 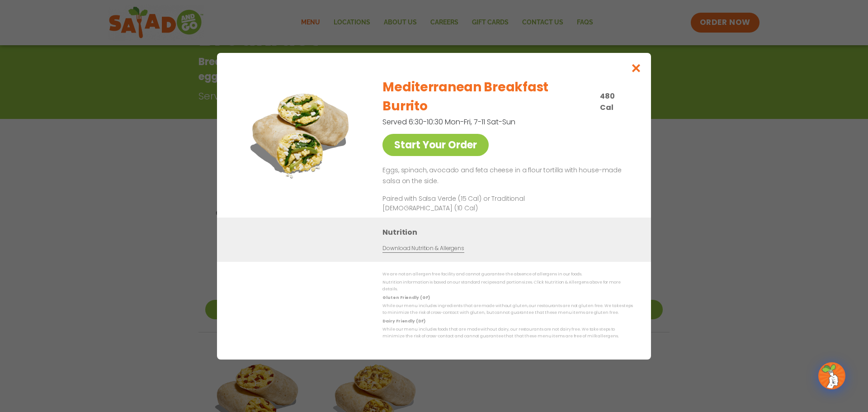 I want to click on a: Download Nutrition & Allergens, so click(x=423, y=248).